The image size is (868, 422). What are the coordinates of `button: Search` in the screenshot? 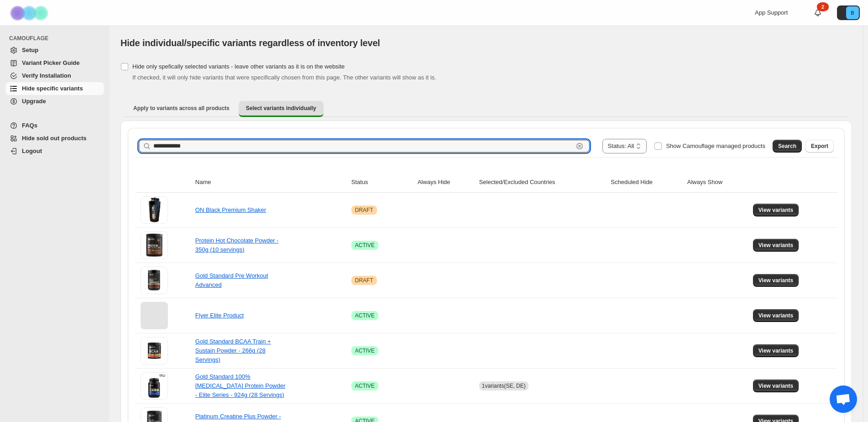 It's located at (788, 146).